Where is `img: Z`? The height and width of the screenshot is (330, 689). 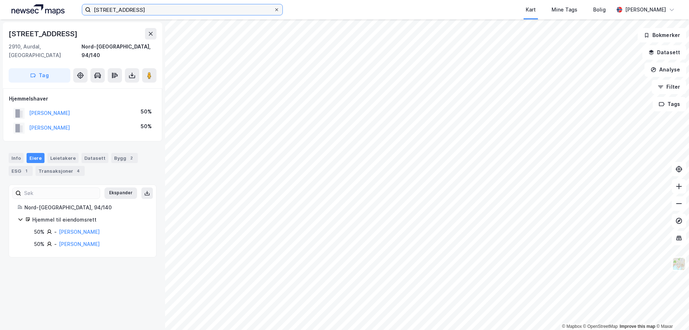 img: Z is located at coordinates (679, 264).